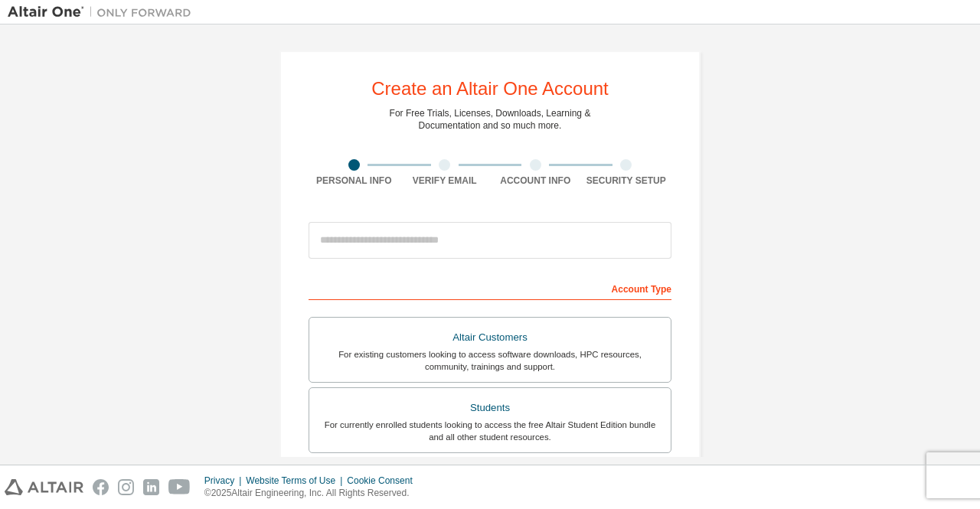 This screenshot has height=509, width=980. I want to click on img: youtube.svg, so click(180, 487).